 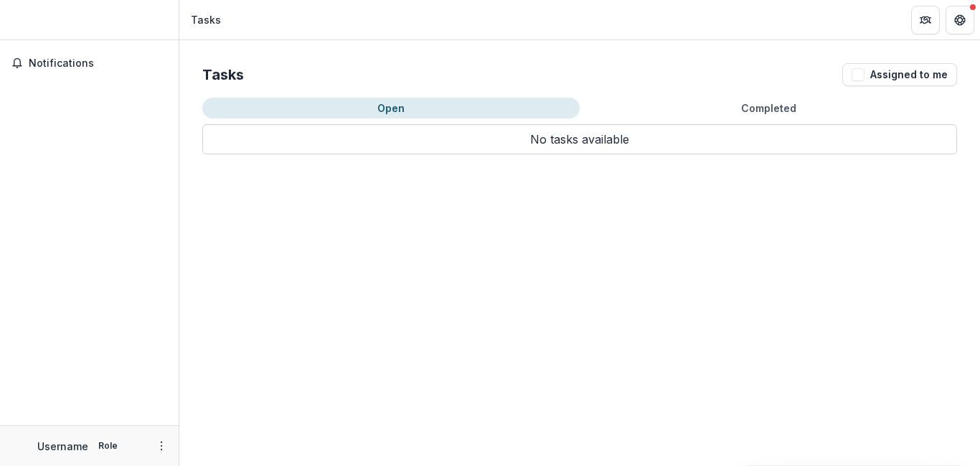 I want to click on span: Notifications, so click(x=98, y=63).